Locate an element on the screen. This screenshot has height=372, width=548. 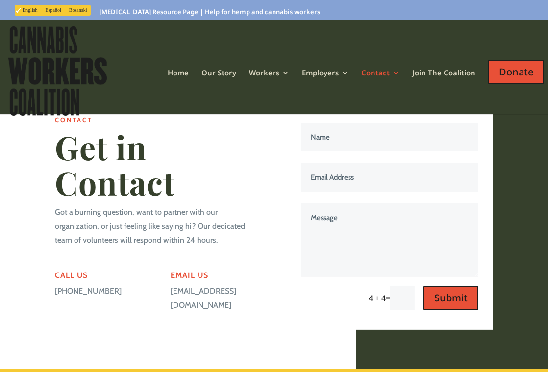
img: Cannabis Workers Coalition is located at coordinates (57, 71).